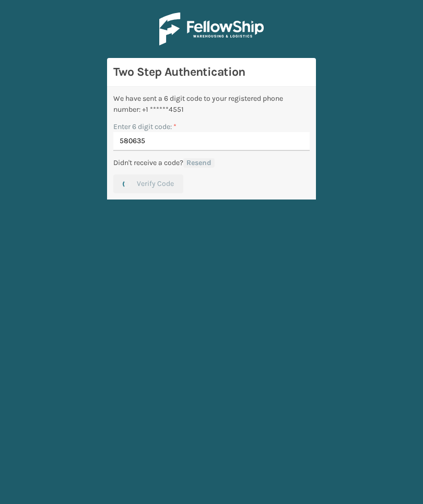 This screenshot has height=504, width=423. What do you see at coordinates (148, 184) in the screenshot?
I see `button: Verify Code` at bounding box center [148, 184].